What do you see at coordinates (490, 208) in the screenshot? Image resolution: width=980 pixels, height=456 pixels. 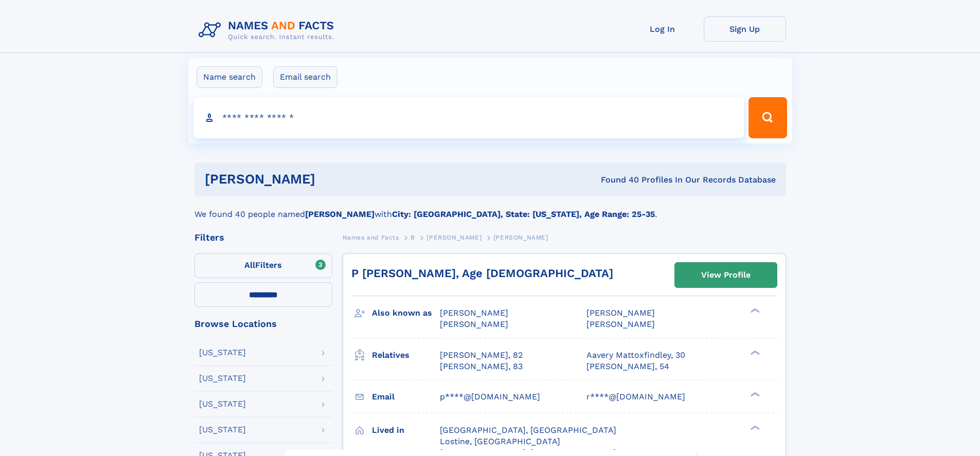 I see `div: We found 40 people named with .` at bounding box center [490, 208].